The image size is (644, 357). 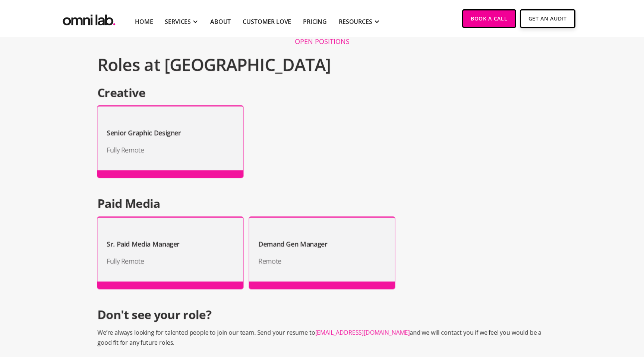 What do you see at coordinates (143, 22) in the screenshot?
I see `a: Home` at bounding box center [143, 22].